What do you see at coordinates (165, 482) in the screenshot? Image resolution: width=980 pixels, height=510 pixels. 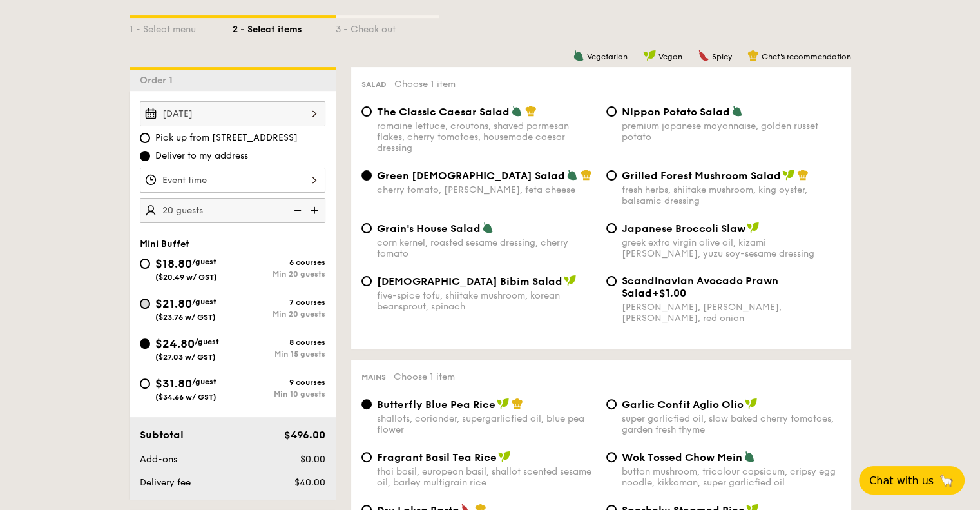 I see `span: Delivery fee` at bounding box center [165, 482].